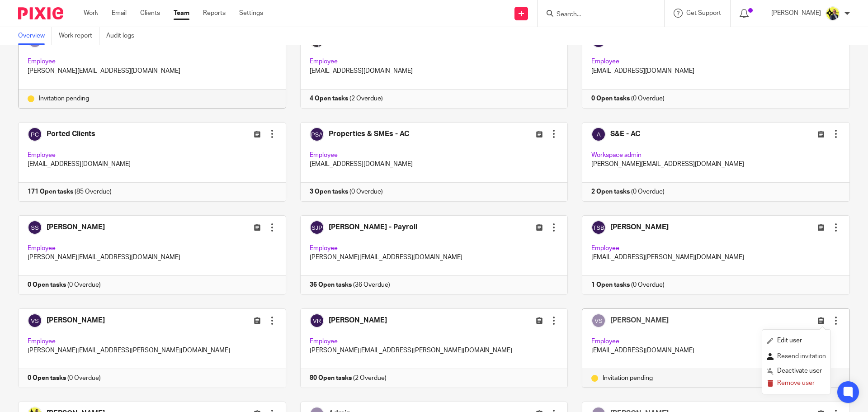  Describe the element at coordinates (796, 357) in the screenshot. I see `a: Resend invitation` at that location.